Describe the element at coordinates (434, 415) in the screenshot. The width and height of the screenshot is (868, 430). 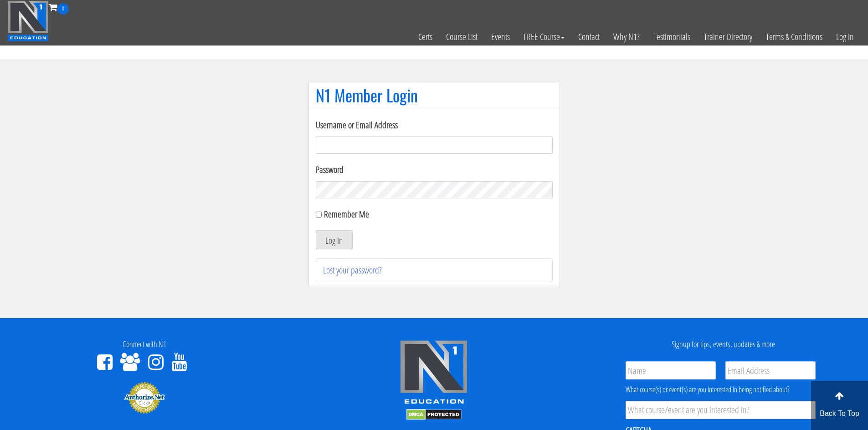
I see `img: DMCA.com Protection Status` at that location.